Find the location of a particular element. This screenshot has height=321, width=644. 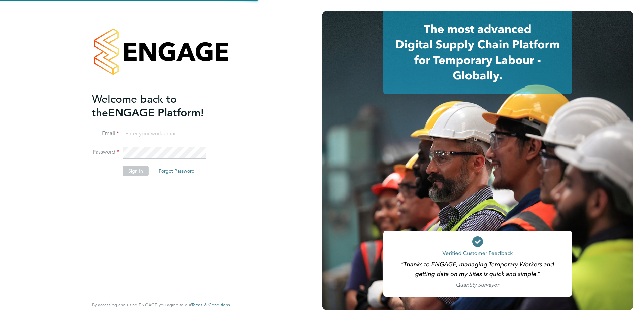

input: Enter your work email... is located at coordinates (164, 134).